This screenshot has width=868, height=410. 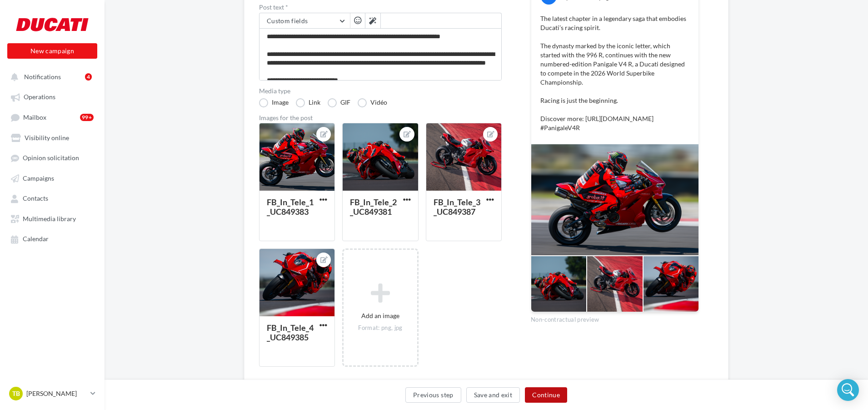 What do you see at coordinates (288, 20) in the screenshot?
I see `span: Custom fields` at bounding box center [288, 20].